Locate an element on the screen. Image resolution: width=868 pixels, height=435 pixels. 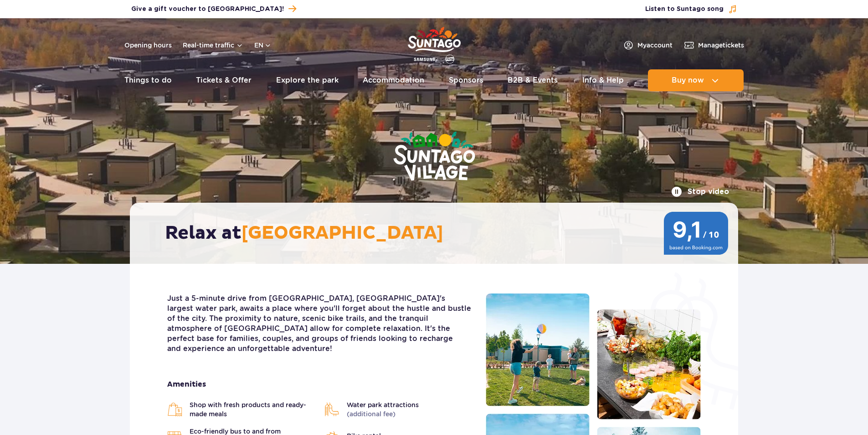
a: Opening hours is located at coordinates (148, 45).